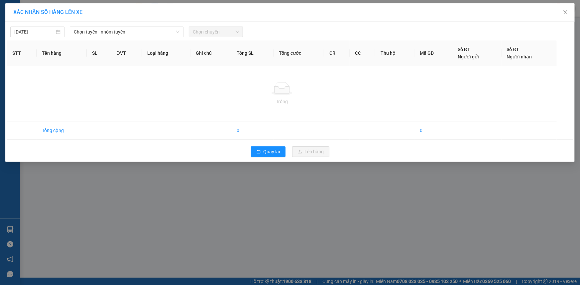 The image size is (580, 285). What do you see at coordinates (61, 131) in the screenshot?
I see `td: Tổng cộng` at bounding box center [61, 131].